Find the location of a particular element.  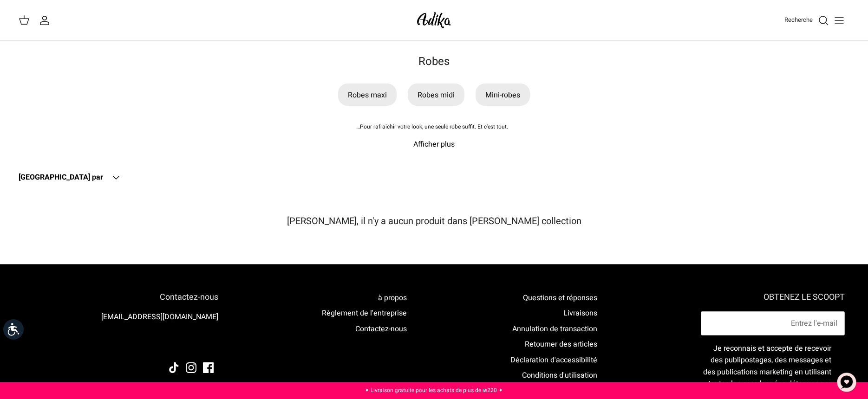

a: Mon compte is located at coordinates (46, 21).